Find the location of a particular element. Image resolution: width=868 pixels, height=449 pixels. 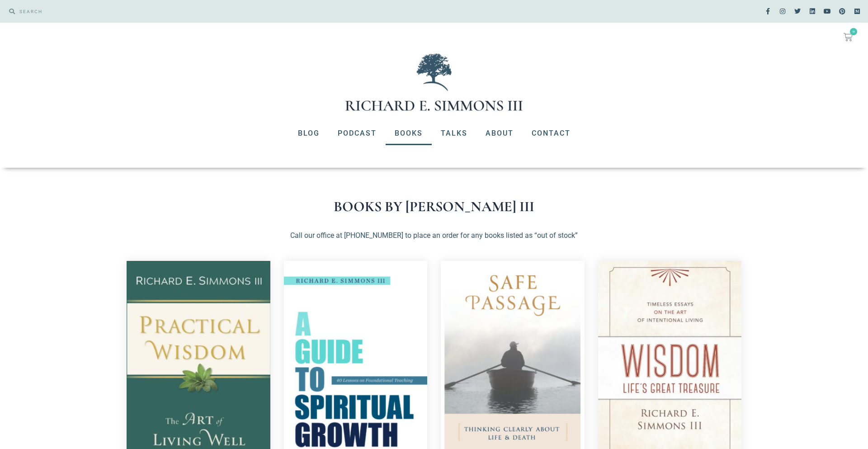

a: Talks is located at coordinates (454, 134).